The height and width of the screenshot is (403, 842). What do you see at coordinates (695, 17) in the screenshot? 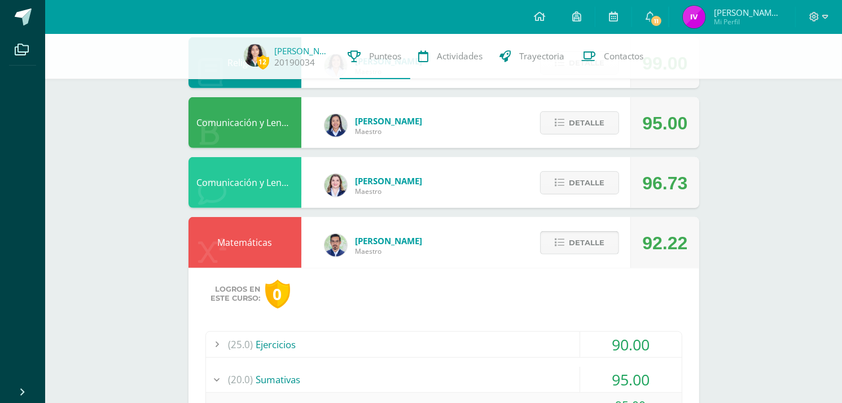
I see `img: 63131e9f9ecefa68a367872e9c6fe8c2.png` at bounding box center [695, 17].